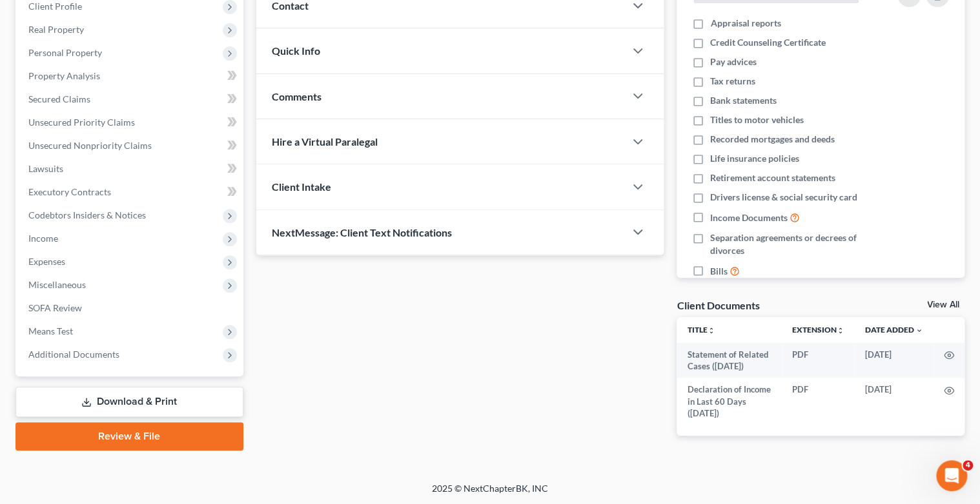 The image size is (980, 504). Describe the element at coordinates (89, 145) in the screenshot. I see `span: Unsecured Nonpriority Claims` at that location.